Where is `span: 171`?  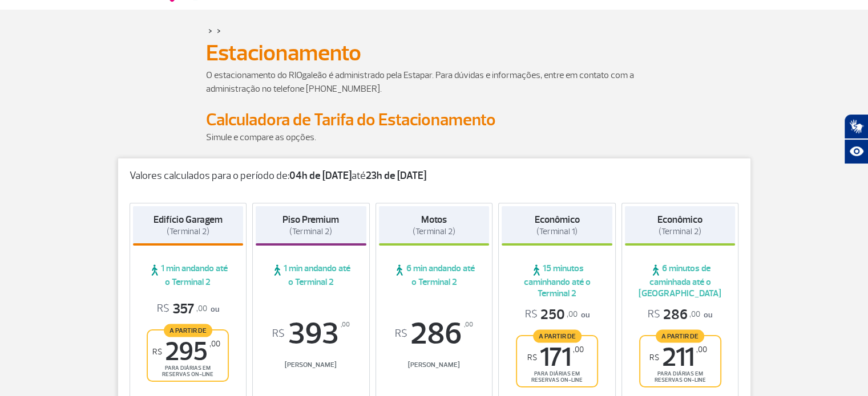
span: 171 is located at coordinates (555, 358).